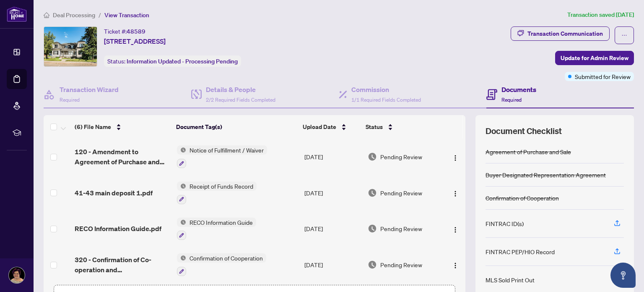 The width and height of the screenshot is (644, 292). What do you see at coordinates (528, 152) in the screenshot?
I see `div: Agreement of Purchase and Sale` at bounding box center [528, 152].